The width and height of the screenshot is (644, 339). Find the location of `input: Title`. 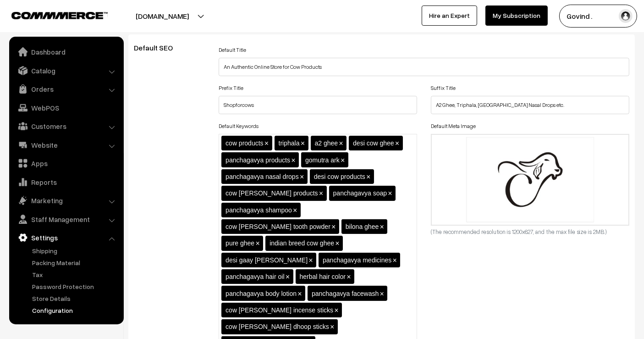

input: Title is located at coordinates (424, 67).